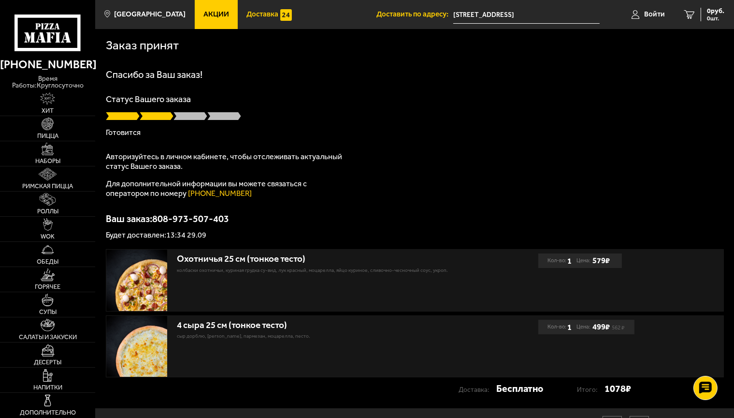 The height and width of the screenshot is (418, 734). Describe the element at coordinates (716, 18) in the screenshot. I see `span: 0 шт.` at that location.